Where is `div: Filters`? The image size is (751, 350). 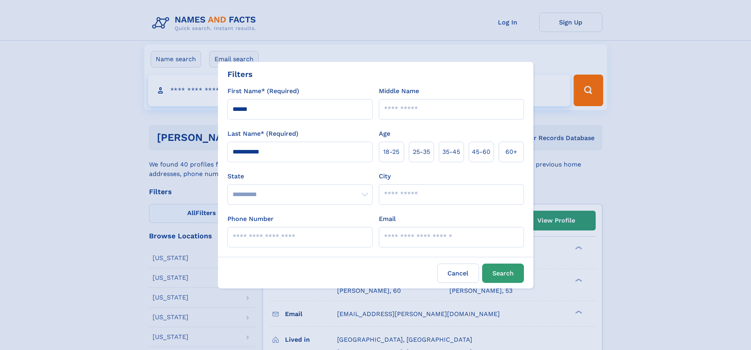 div: Filters is located at coordinates (240, 74).